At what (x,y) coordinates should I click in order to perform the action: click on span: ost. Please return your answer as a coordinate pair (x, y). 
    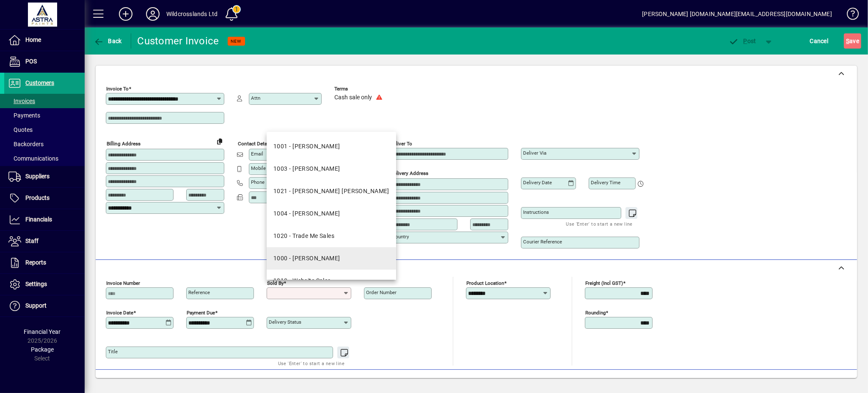
    Looking at the image, I should click on (742, 41).